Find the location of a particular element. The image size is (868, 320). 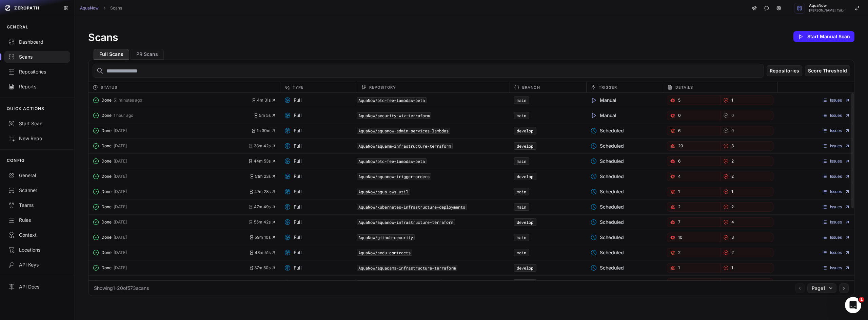

button: 1 is located at coordinates (747, 100).